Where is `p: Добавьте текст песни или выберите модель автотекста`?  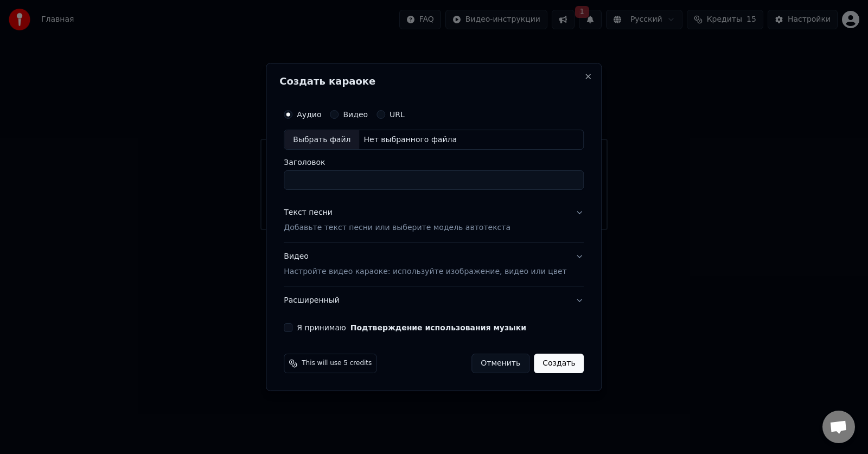
p: Добавьте текст песни или выберите модель автотекста is located at coordinates (397, 228).